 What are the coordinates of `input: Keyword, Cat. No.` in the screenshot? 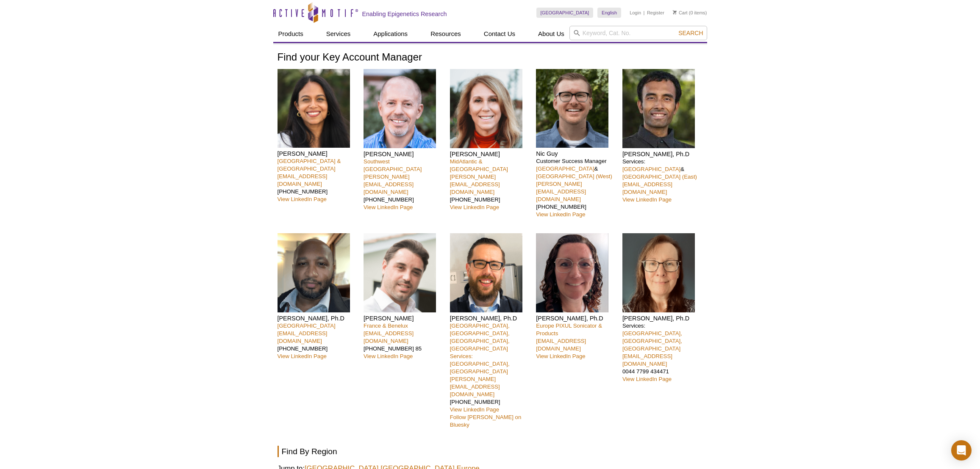 It's located at (638, 33).